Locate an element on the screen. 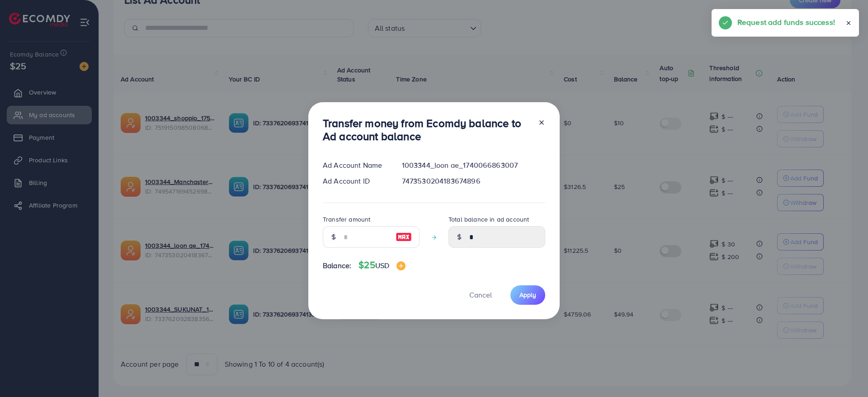 This screenshot has width=868, height=397. button: Apply is located at coordinates (527, 295).